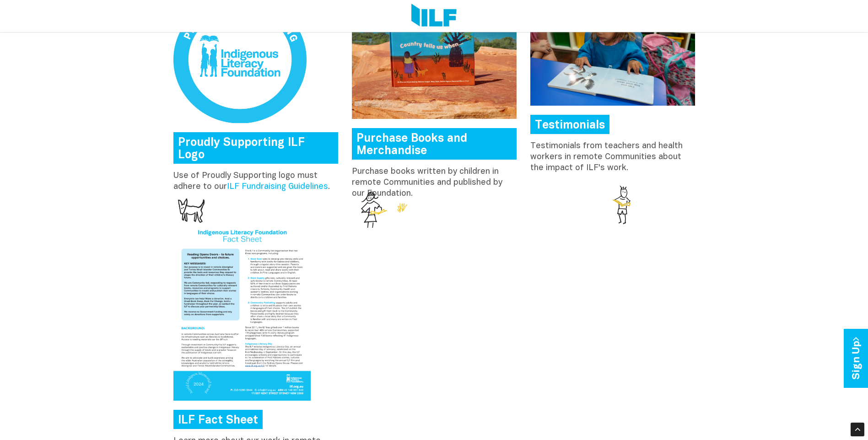  What do you see at coordinates (433, 16) in the screenshot?
I see `img: Logo` at bounding box center [433, 16].